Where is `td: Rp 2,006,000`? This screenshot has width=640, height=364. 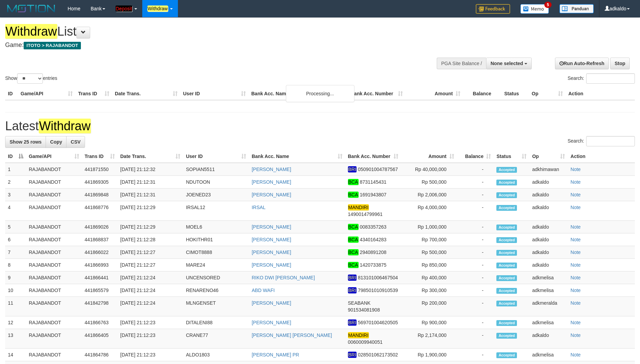 td: Rp 2,006,000 is located at coordinates (429, 194).